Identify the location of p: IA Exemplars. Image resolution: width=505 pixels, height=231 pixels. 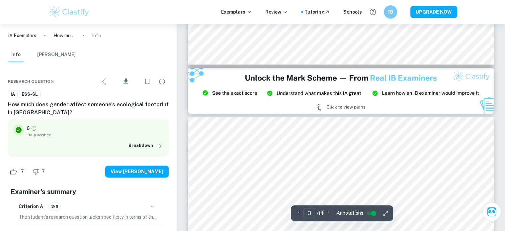
(22, 36).